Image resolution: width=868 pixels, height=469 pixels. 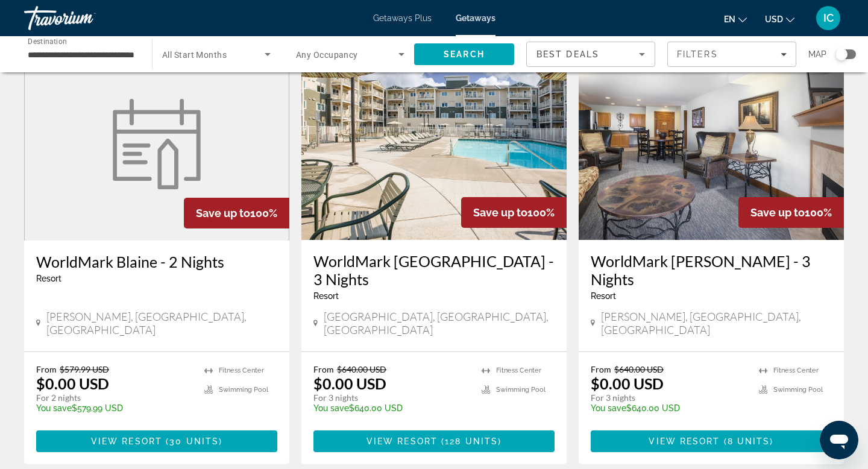 What do you see at coordinates (434, 442) in the screenshot?
I see `button: View Resort(128 units)` at bounding box center [434, 442].